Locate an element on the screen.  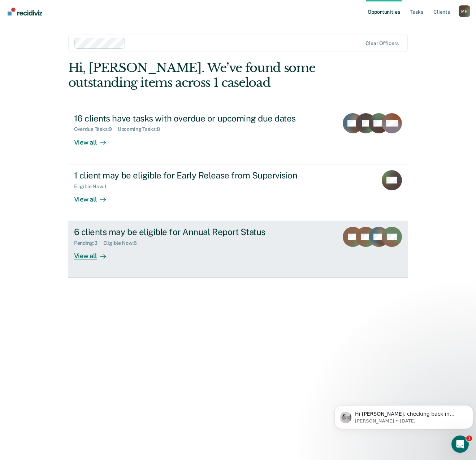
div: message notification from Kim, 12w ago. Hi Monica, checking back in here. This should have been r... is located at coordinates (72, 27).